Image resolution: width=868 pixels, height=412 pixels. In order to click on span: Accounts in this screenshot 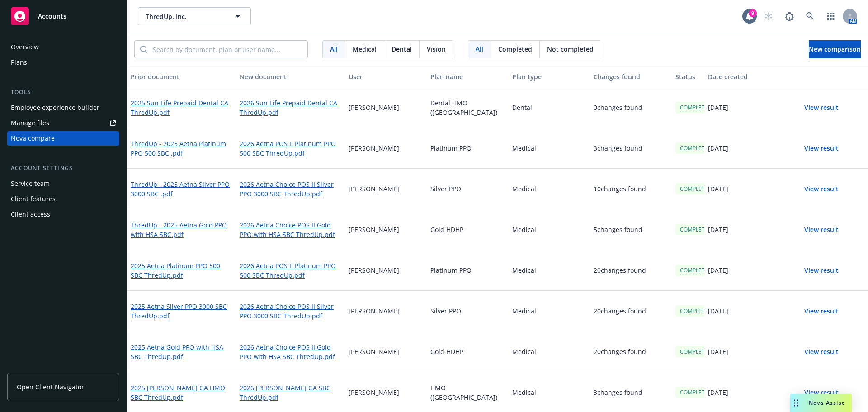, I will do `click(52, 16)`.